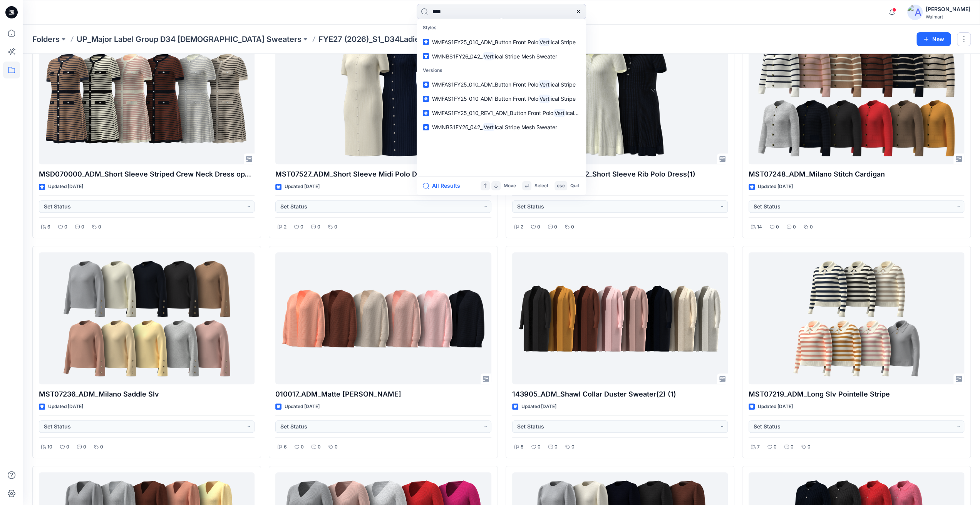 Image resolution: width=980 pixels, height=505 pixels. What do you see at coordinates (856, 174) in the screenshot?
I see `p: MST07248_ADM_Milano Stitch Cardigan` at bounding box center [856, 174].